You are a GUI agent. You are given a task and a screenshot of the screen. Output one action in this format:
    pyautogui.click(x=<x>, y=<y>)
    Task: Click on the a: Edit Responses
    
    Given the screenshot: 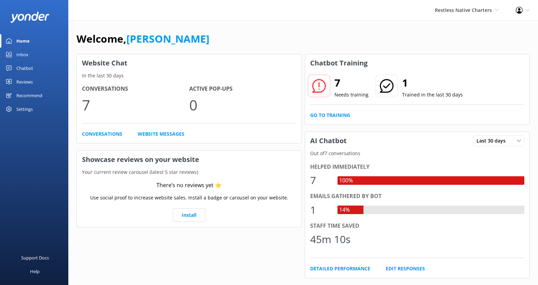 What is the action you would take?
    pyautogui.click(x=405, y=269)
    